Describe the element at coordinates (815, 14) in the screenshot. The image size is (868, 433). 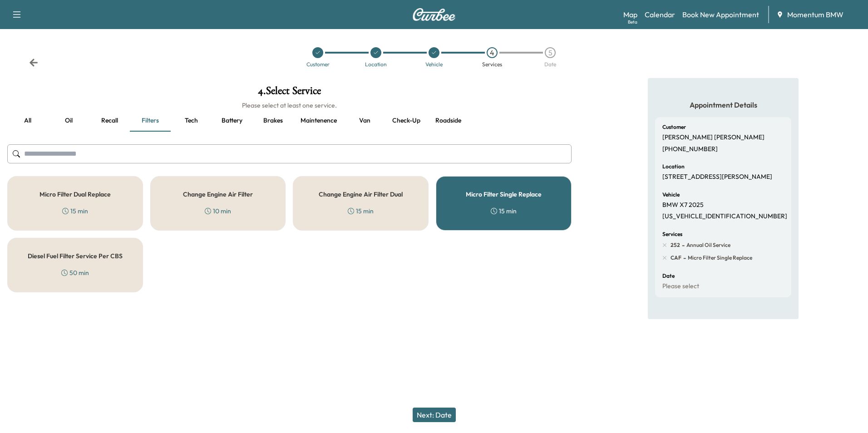
I see `span: Momentum BMW` at that location.